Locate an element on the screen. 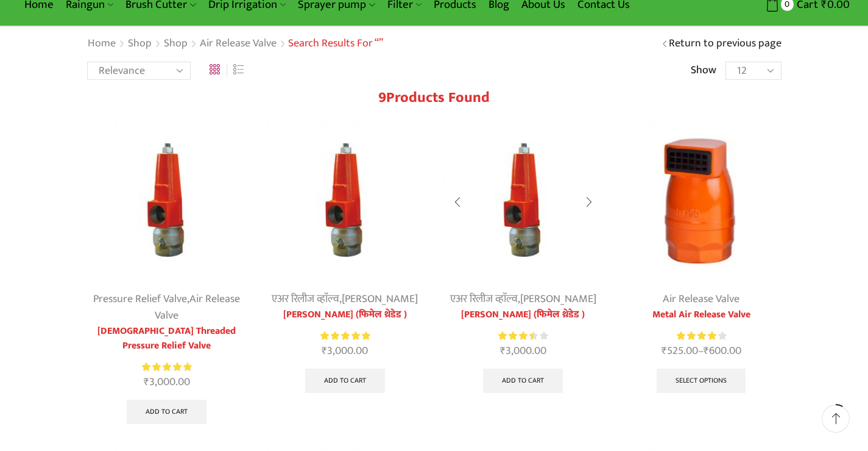 This screenshot has width=868, height=451. nav: Breadcrumb is located at coordinates (236, 44).